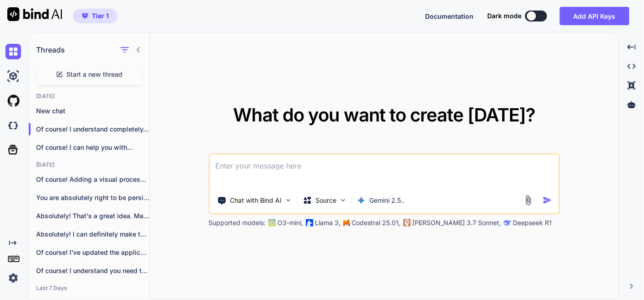 The width and height of the screenshot is (644, 300). What do you see at coordinates (85, 16) in the screenshot?
I see `img: premium` at bounding box center [85, 16].